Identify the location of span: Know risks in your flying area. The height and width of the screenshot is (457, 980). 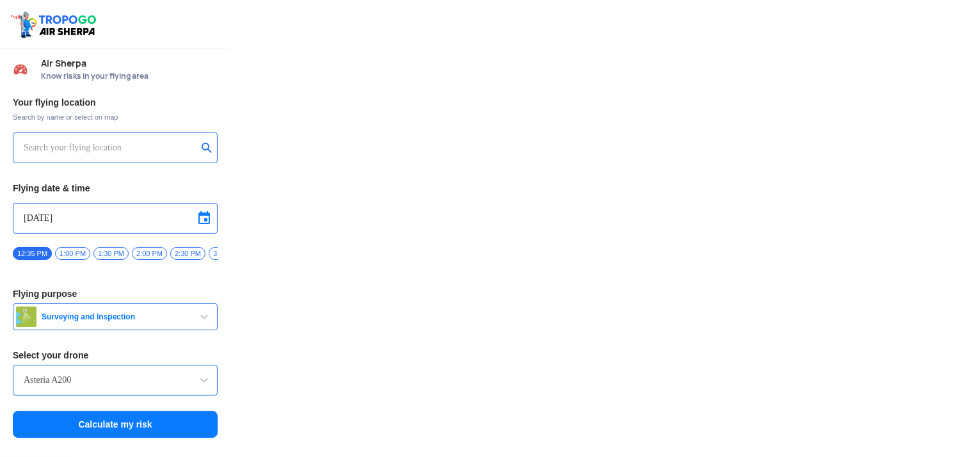
(129, 76).